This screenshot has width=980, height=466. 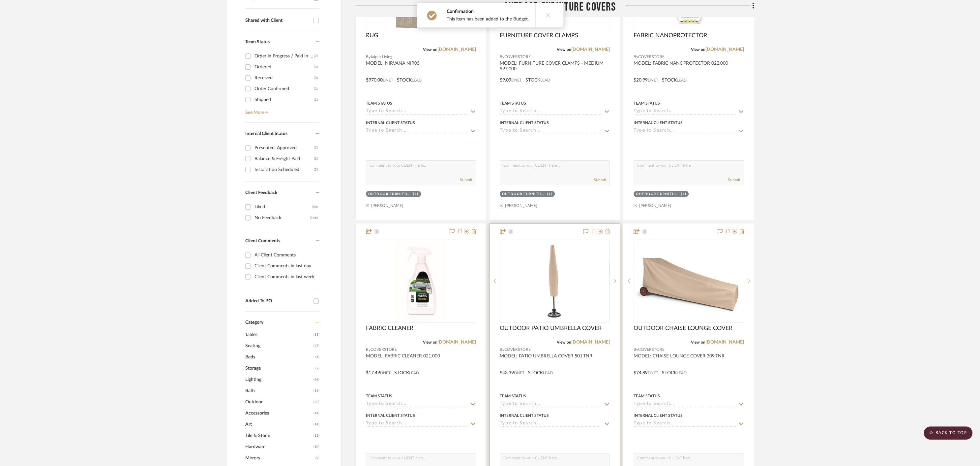 What do you see at coordinates (278, 413) in the screenshot?
I see `span: Accessories` at bounding box center [278, 413].